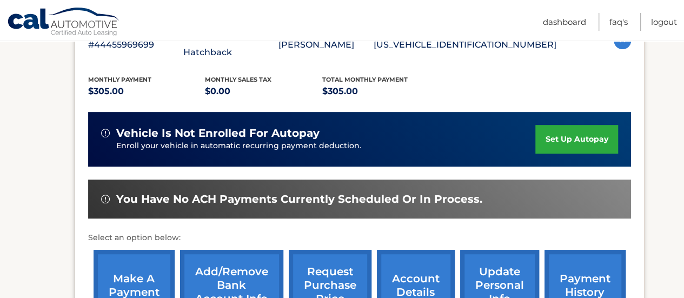 The width and height of the screenshot is (684, 298). What do you see at coordinates (238, 80) in the screenshot?
I see `span: Monthly sales Tax` at bounding box center [238, 80].